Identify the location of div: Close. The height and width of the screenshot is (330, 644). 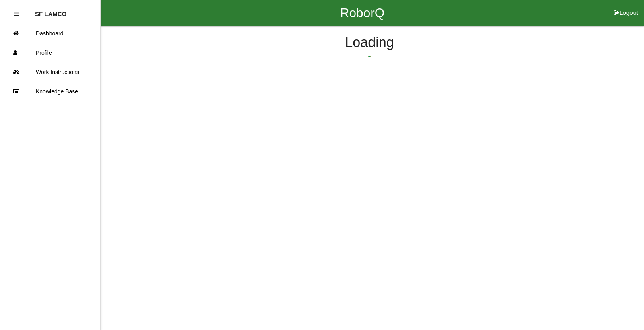
(16, 14).